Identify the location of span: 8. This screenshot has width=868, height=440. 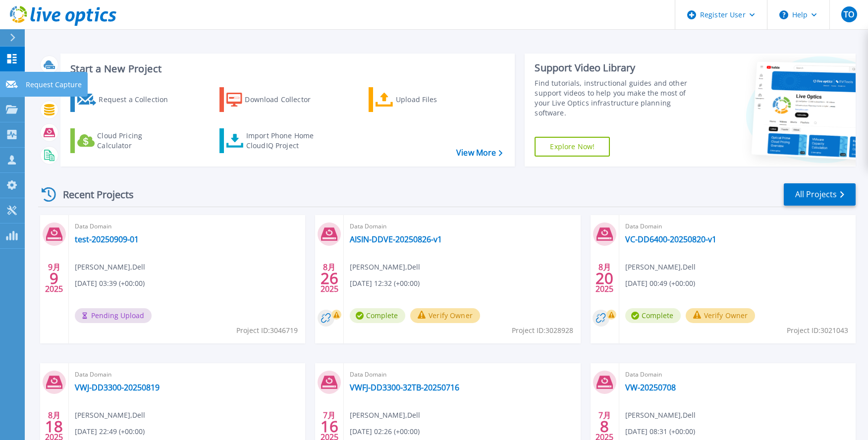
(605, 427).